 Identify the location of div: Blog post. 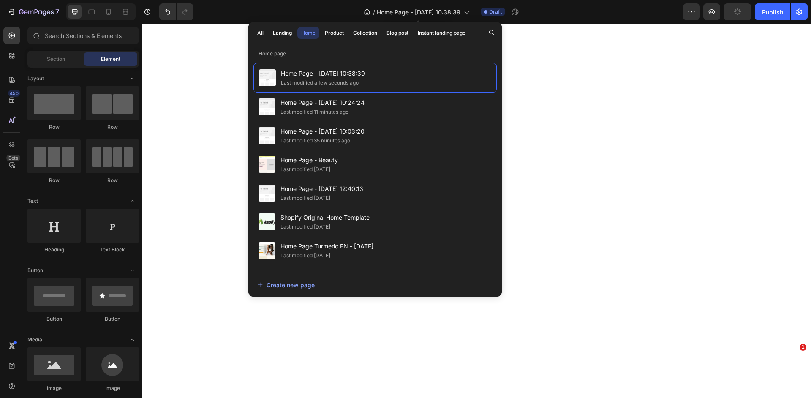
(397, 33).